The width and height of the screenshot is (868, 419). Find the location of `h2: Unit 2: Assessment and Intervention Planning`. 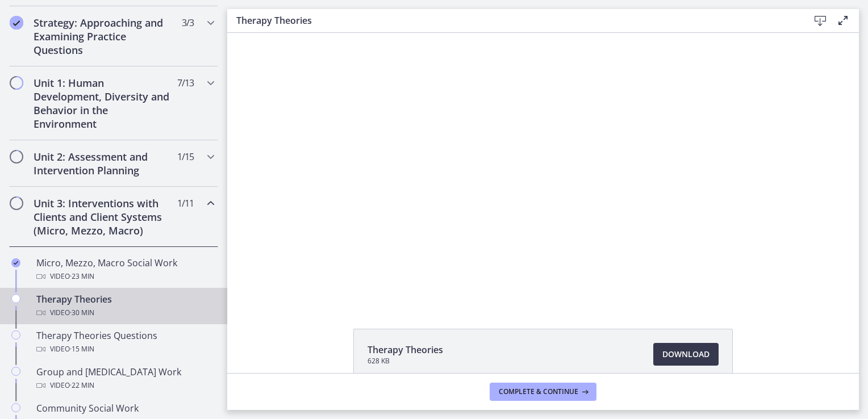

h2: Unit 2: Assessment and Intervention Planning is located at coordinates (103, 164).